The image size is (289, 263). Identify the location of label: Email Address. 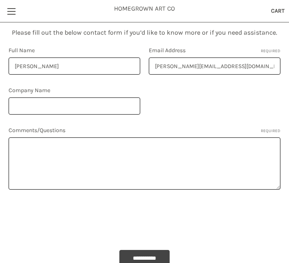
(214, 50).